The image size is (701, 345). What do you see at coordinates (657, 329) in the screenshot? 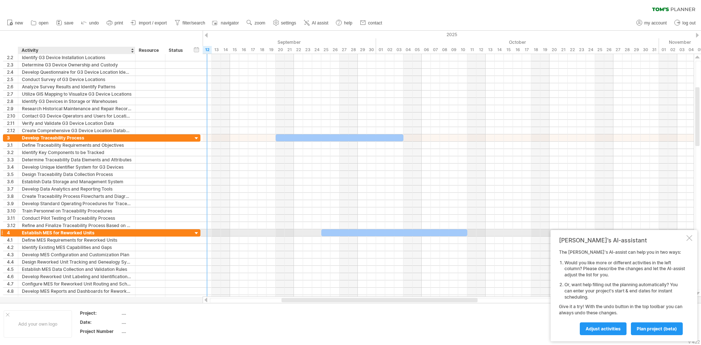
I see `a: plan project (beta)` at bounding box center [657, 329].